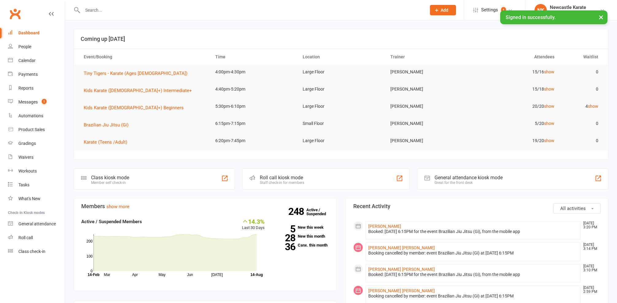  What do you see at coordinates (531, 17) in the screenshot?
I see `span: Signed in successfully.` at bounding box center [531, 17].